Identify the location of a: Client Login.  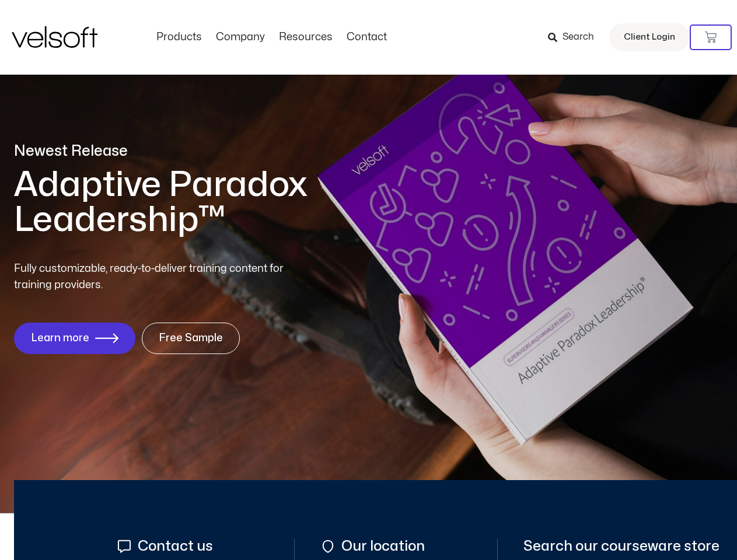
(650, 38).